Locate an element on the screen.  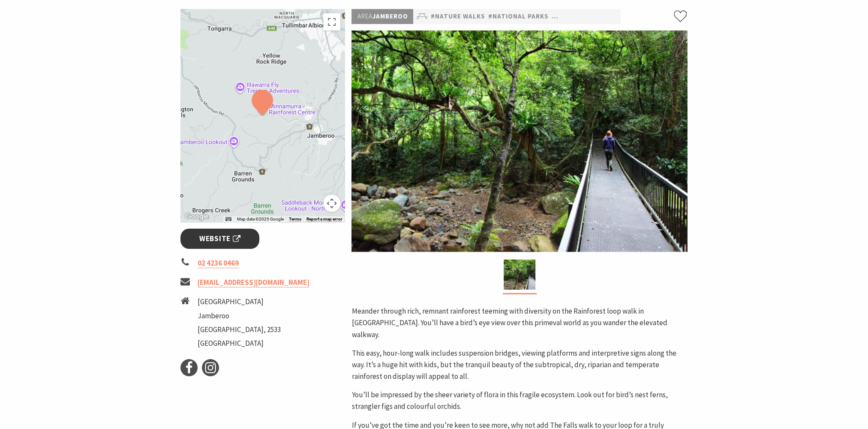
a: Website is located at coordinates (220, 238).